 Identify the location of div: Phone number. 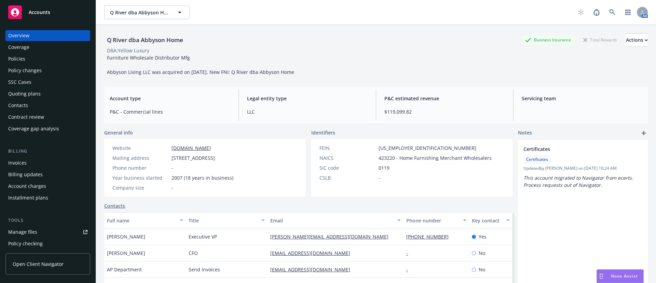
(432, 220).